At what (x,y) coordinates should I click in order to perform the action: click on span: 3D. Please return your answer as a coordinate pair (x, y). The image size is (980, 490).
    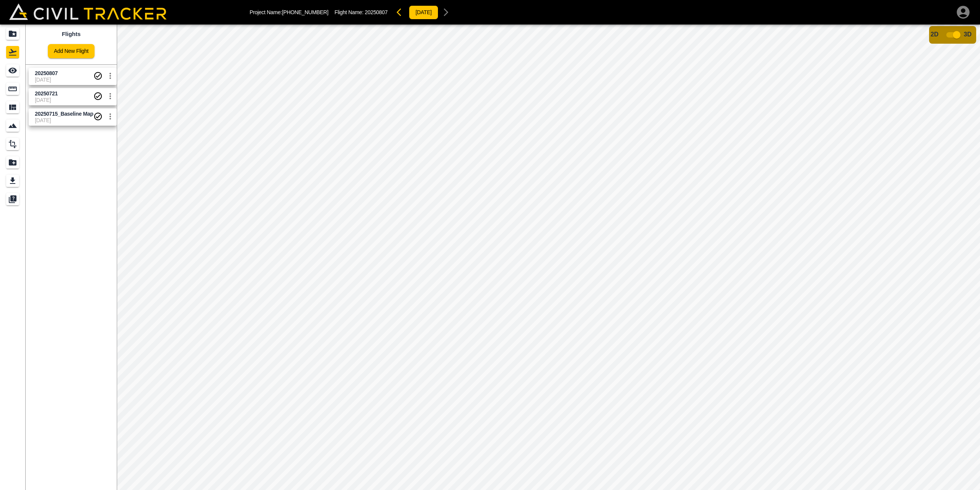
    Looking at the image, I should click on (968, 34).